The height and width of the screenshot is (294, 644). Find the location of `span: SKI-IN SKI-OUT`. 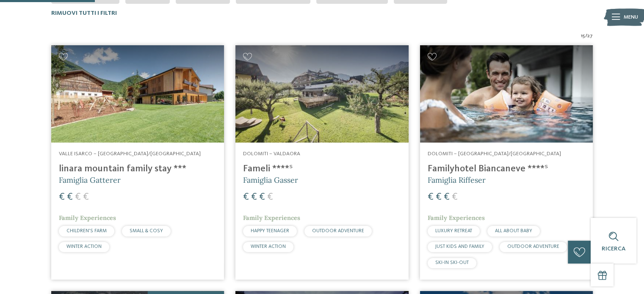

span: SKI-IN SKI-OUT is located at coordinates (452, 263).